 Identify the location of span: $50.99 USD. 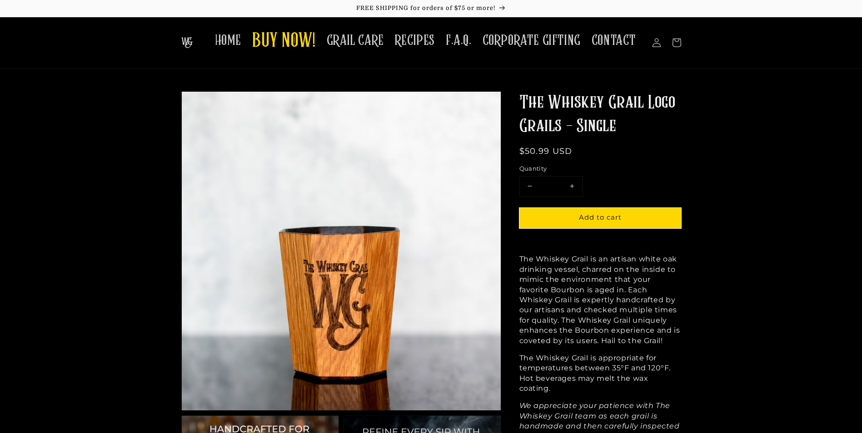
(546, 151).